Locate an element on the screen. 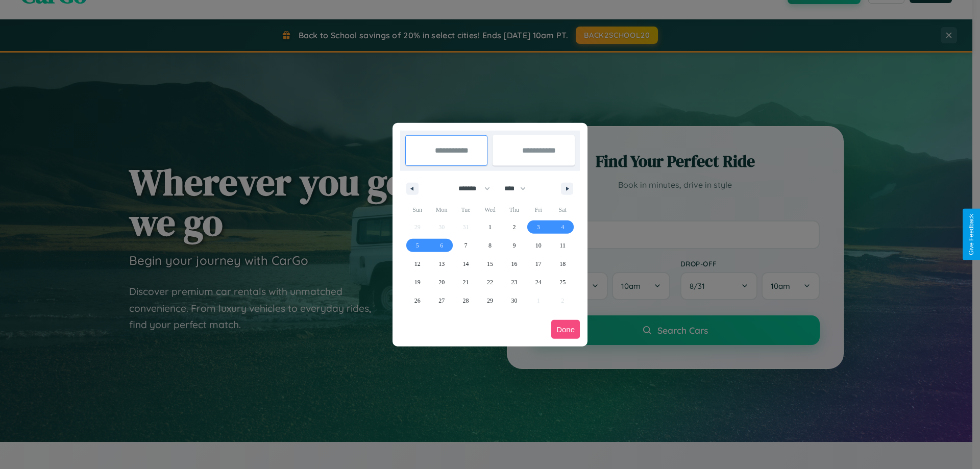 The width and height of the screenshot is (980, 469). span: 5 is located at coordinates (417, 245).